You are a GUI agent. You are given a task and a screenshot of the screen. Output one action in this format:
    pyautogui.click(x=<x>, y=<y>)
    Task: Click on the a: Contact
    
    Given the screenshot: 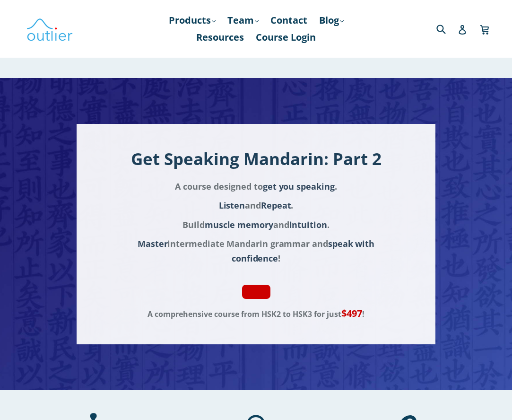 What is the action you would take?
    pyautogui.click(x=289, y=21)
    